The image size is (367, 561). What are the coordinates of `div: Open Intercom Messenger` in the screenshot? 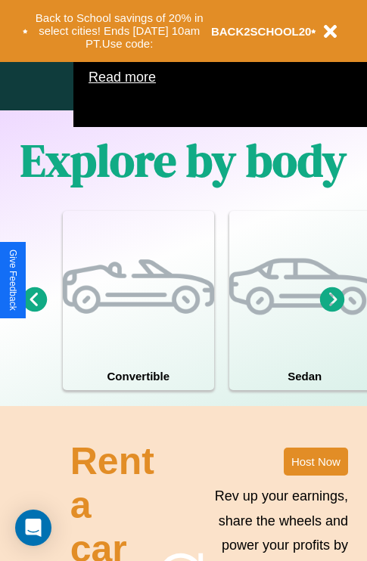 It's located at (33, 528).